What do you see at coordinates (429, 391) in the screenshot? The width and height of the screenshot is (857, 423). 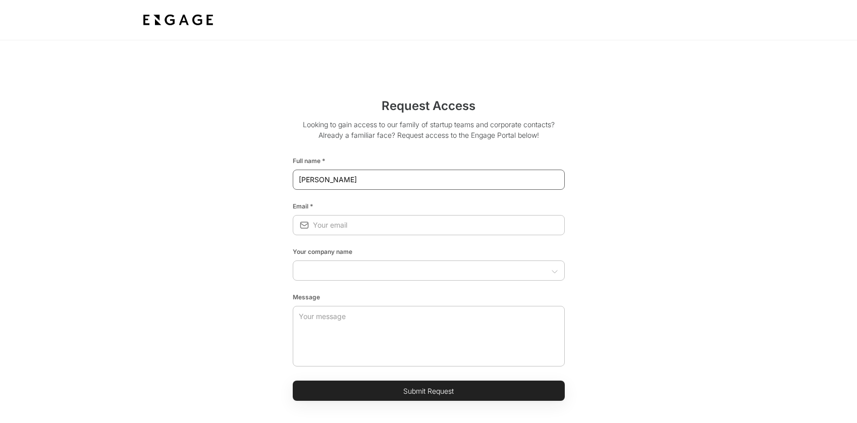 I see `button: Submit Request` at bounding box center [429, 391].